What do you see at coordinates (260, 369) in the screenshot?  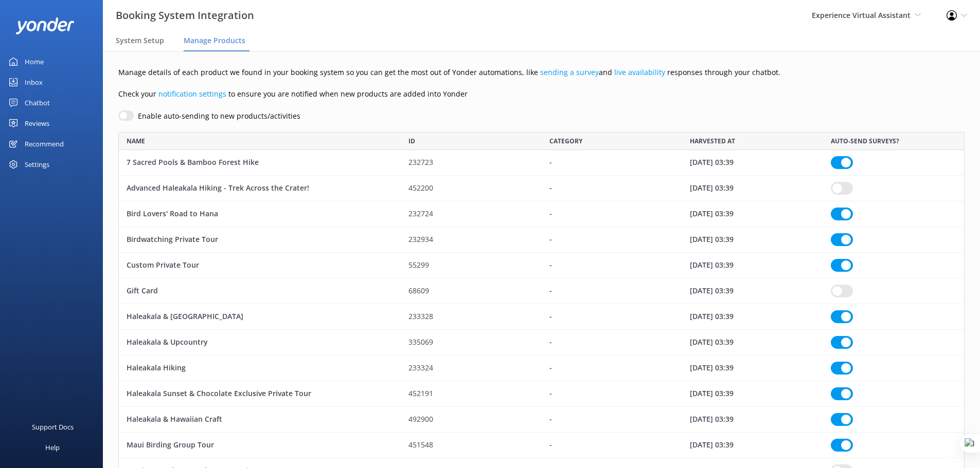 I see `div: Haleakala Hiking` at bounding box center [260, 369].